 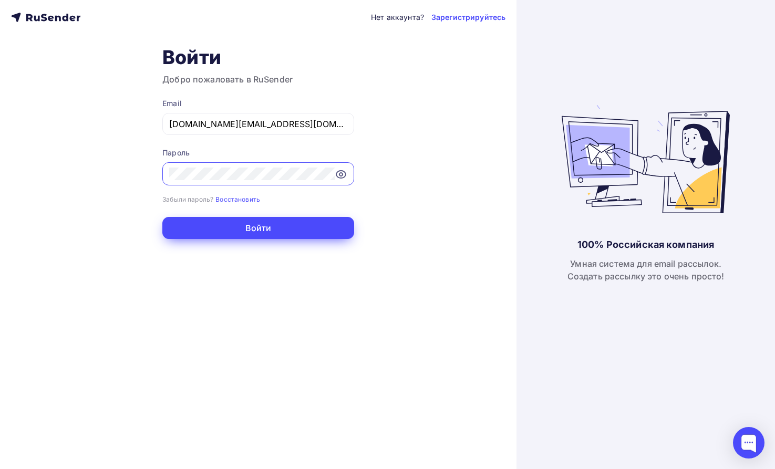 I want to click on small: Забыли пароль?, so click(x=188, y=199).